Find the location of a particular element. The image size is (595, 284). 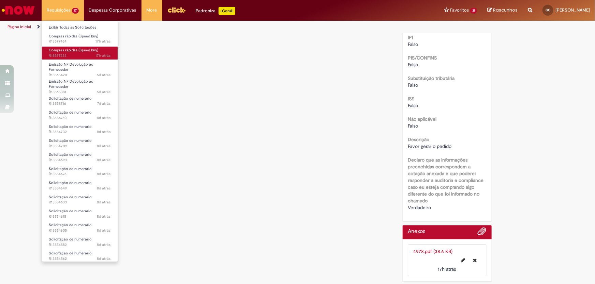

time: 22/09/2025 11:47:00 is located at coordinates (104, 132).